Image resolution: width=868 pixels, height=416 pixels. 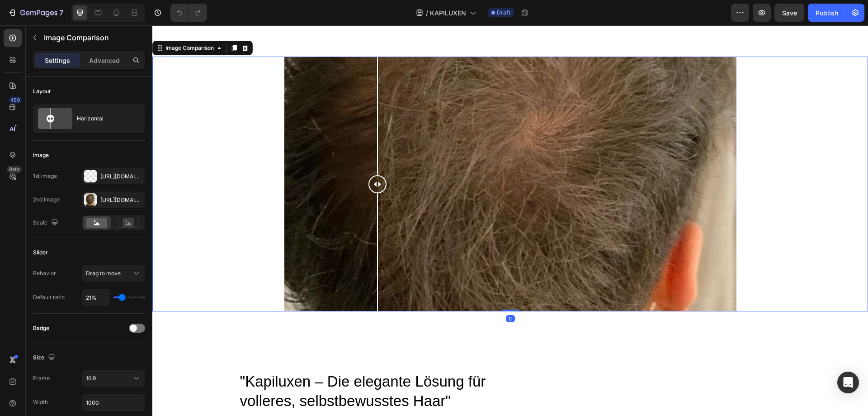 What do you see at coordinates (40, 252) in the screenshot?
I see `div: Slider` at bounding box center [40, 252].